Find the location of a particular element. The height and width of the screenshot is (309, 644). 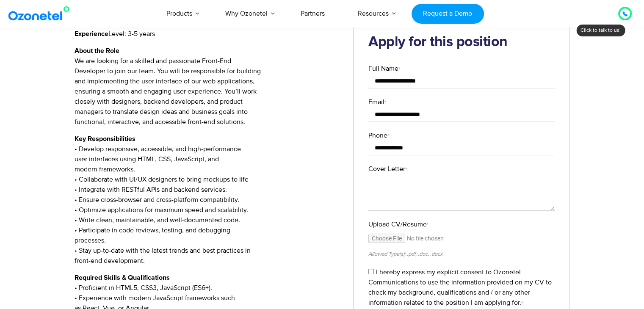

h2: Apply for this position is located at coordinates (461, 42).